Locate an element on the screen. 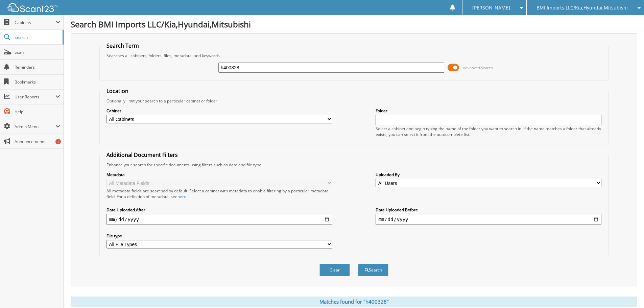 The width and height of the screenshot is (644, 308). span: Advanced Search is located at coordinates (478, 68).